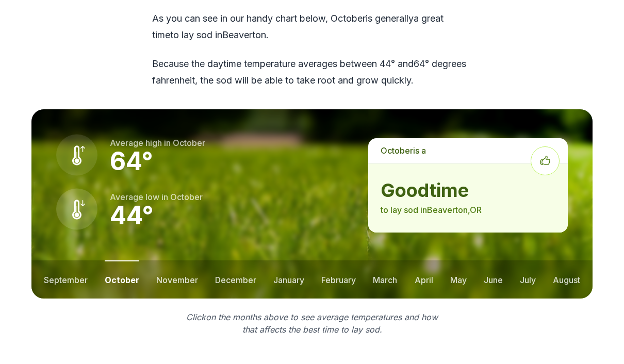 Image resolution: width=624 pixels, height=364 pixels. I want to click on p: to lay sod in Beaverton , OR, so click(468, 210).